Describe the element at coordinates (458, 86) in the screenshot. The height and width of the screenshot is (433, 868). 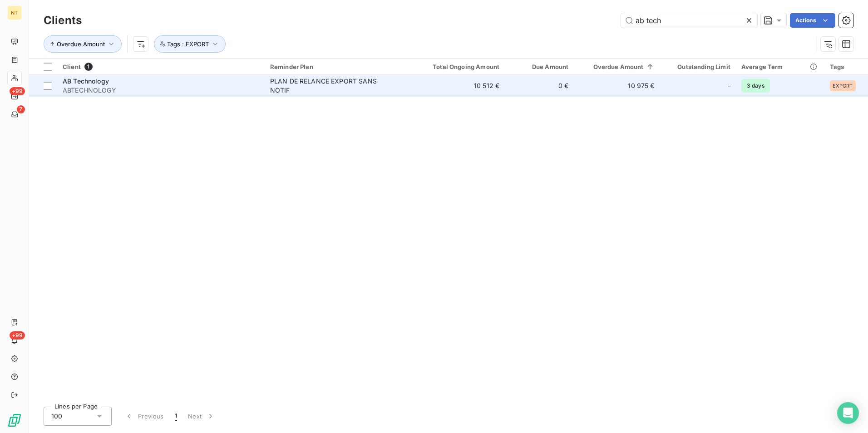
I see `td: 10 512 €` at that location.